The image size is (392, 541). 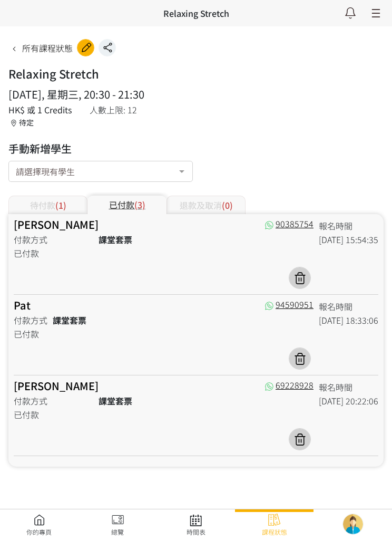 I want to click on span: (3), so click(x=140, y=205).